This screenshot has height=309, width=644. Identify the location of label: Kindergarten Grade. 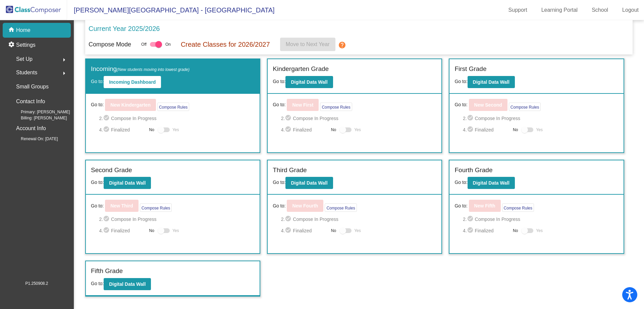
(301, 69).